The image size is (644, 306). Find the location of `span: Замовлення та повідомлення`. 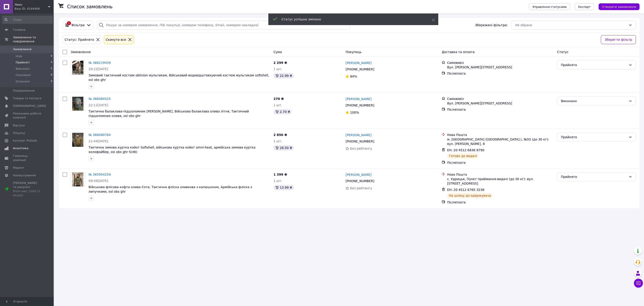

span: Замовлення та повідомлення is located at coordinates (33, 39).